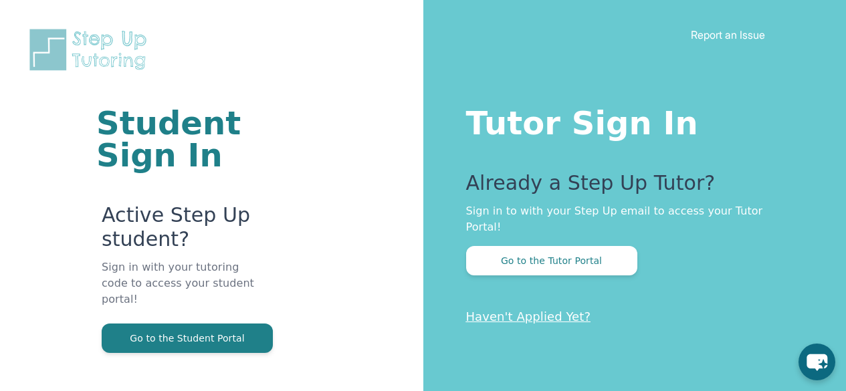 The height and width of the screenshot is (391, 846). What do you see at coordinates (187, 338) in the screenshot?
I see `a: Go to the Student Portal` at bounding box center [187, 338].